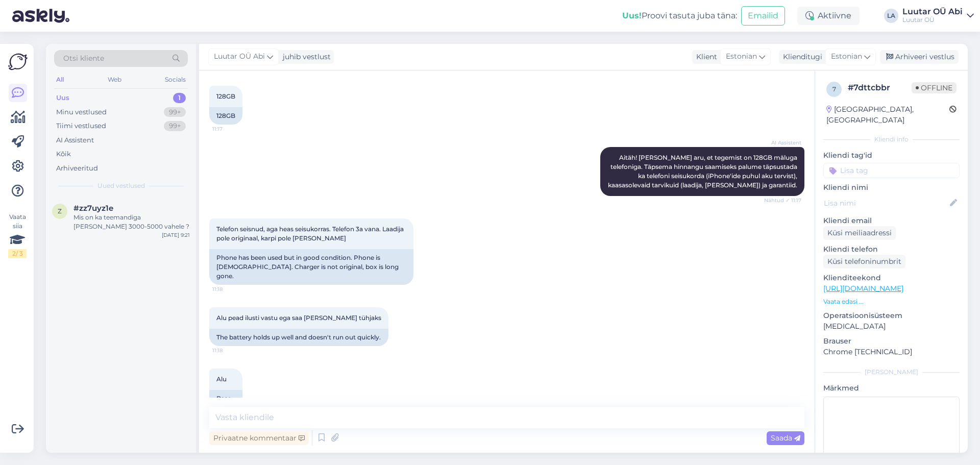 The image size is (980, 465). I want to click on span: Offline, so click(935, 88).